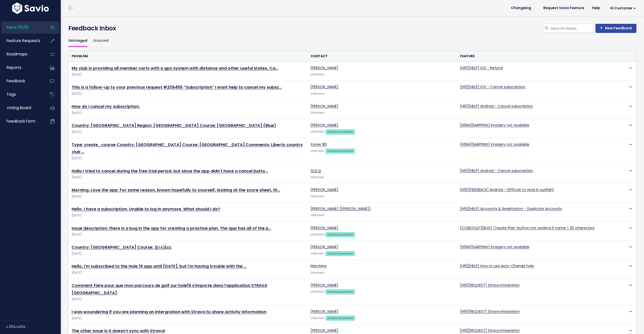 The image size is (644, 334). What do you see at coordinates (16, 81) in the screenshot?
I see `span: Feedback` at bounding box center [16, 81].